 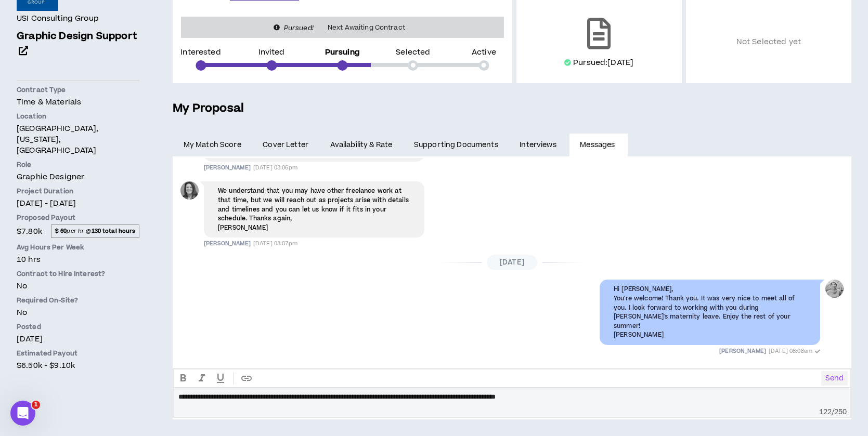 What do you see at coordinates (183, 378) in the screenshot?
I see `button: BOLD text` at bounding box center [183, 378].